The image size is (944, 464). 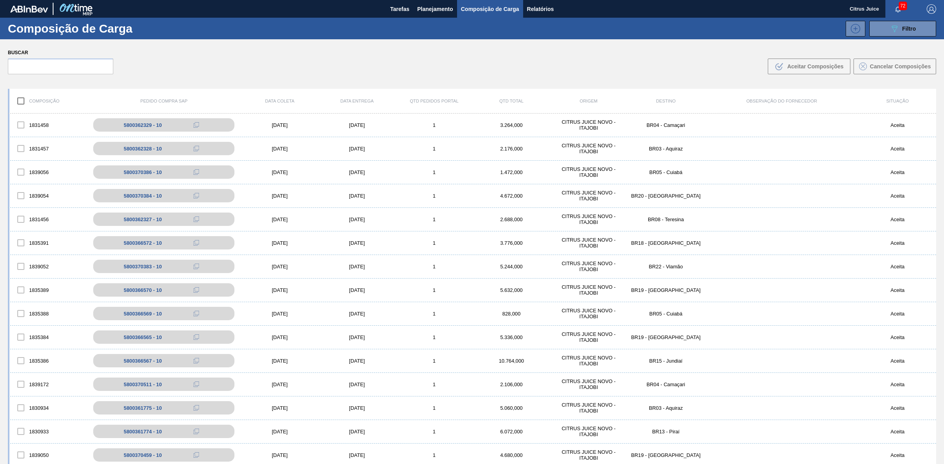 I want to click on span: Cancelar Composições, so click(x=900, y=66).